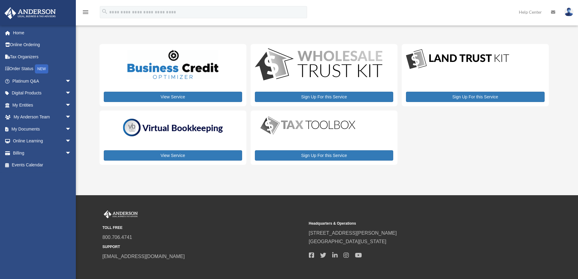  What do you see at coordinates (42, 129) in the screenshot?
I see `a: My Documentsarrow_drop_down` at bounding box center [42, 129].